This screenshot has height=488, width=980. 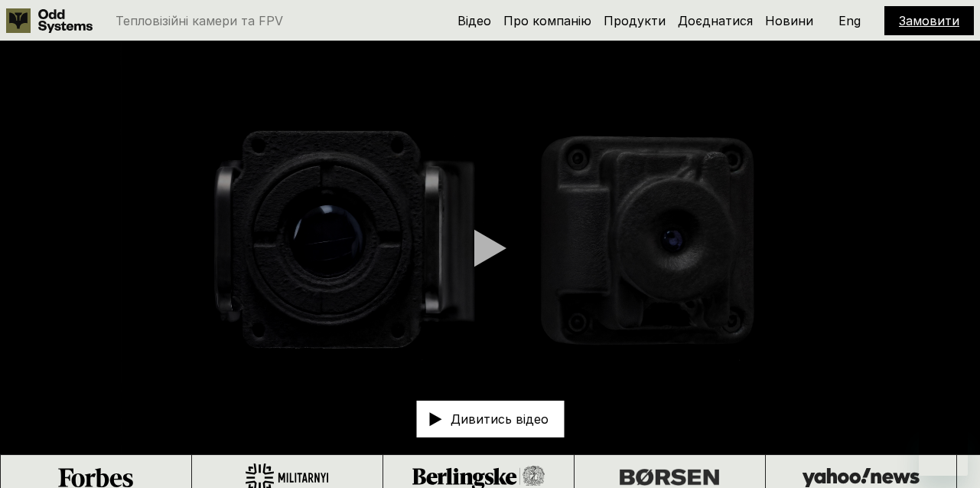 What do you see at coordinates (500, 418) in the screenshot?
I see `p: Дивитись відео` at bounding box center [500, 418].